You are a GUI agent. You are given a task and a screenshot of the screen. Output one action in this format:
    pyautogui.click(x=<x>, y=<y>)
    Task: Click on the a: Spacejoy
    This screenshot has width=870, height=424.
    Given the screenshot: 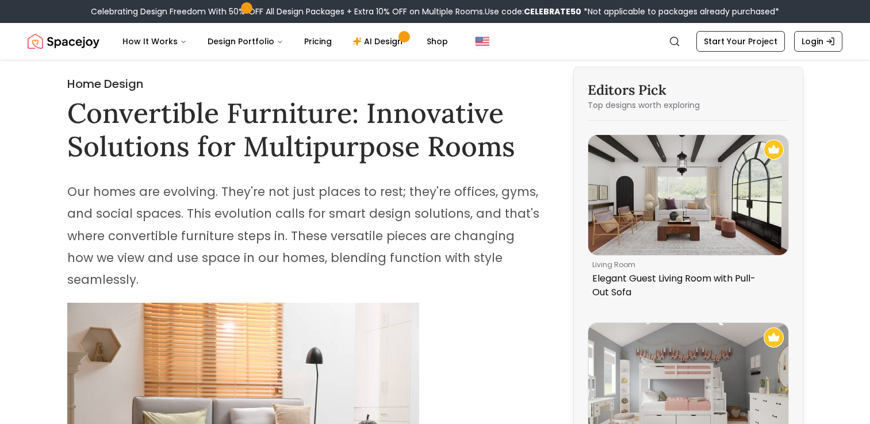 What is the action you would take?
    pyautogui.click(x=63, y=41)
    